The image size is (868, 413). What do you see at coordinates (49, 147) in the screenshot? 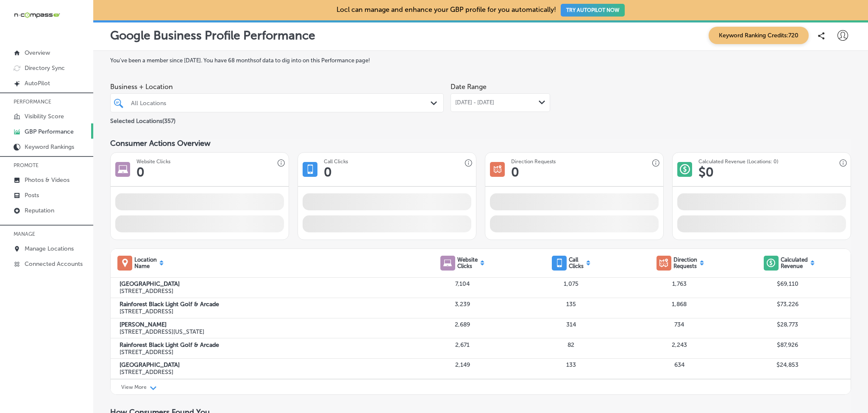
I see `p: Keyword Rankings` at bounding box center [49, 147].